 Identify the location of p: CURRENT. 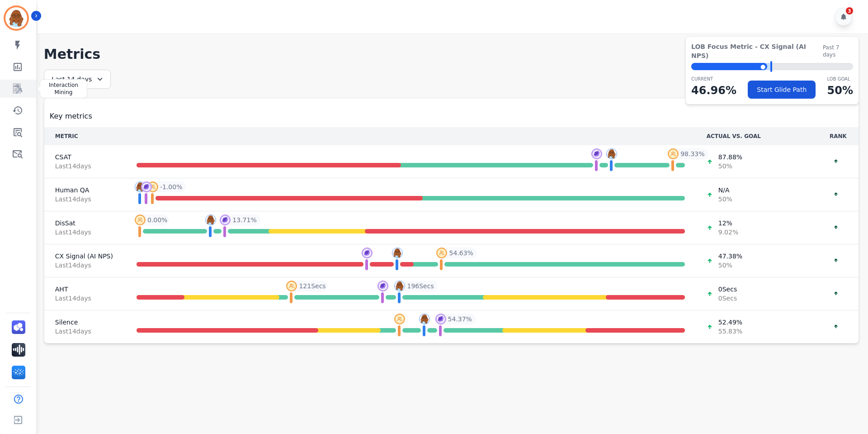
(714, 79).